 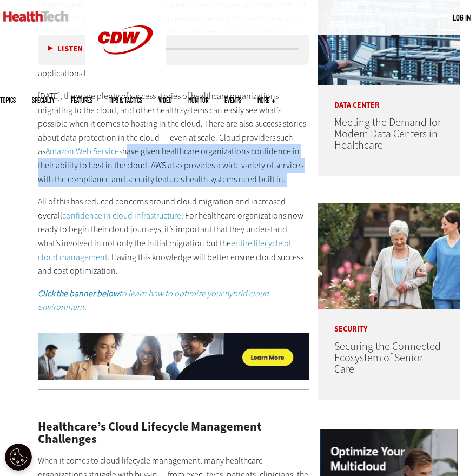 I want to click on a: confidence in cloud infrastructure, so click(x=122, y=215).